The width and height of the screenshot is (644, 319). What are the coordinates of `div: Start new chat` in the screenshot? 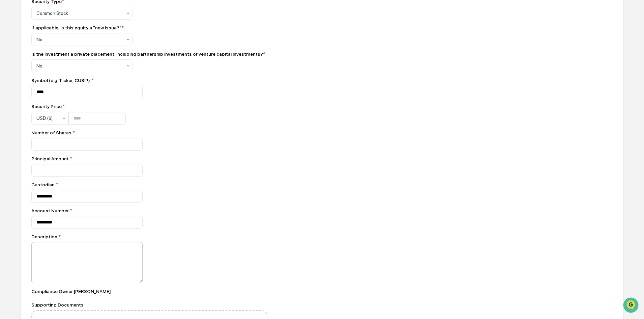 It's located at (67, 55).